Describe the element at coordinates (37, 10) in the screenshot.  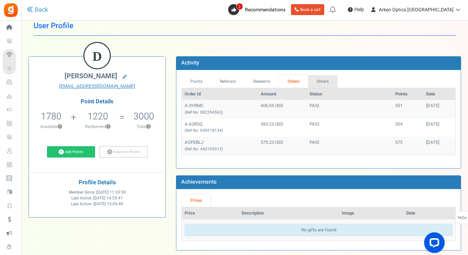
I see `a: Back` at that location.